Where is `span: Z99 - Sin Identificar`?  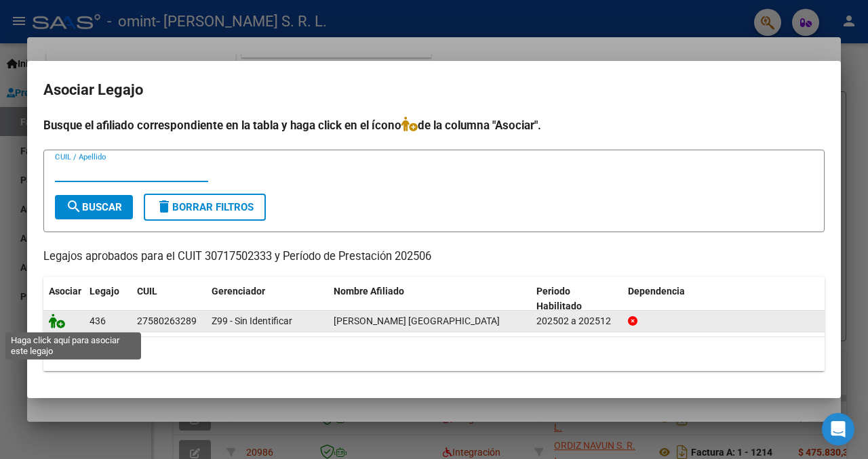 span: Z99 - Sin Identificar is located at coordinates (252, 321).